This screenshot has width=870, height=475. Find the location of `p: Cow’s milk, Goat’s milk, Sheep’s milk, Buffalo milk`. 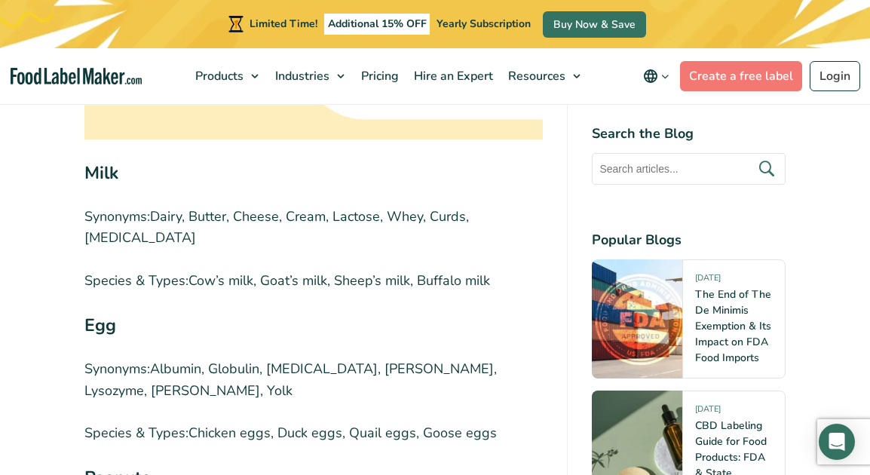

p: Cow’s milk, Goat’s milk, Sheep’s milk, Buffalo milk is located at coordinates (314, 280).